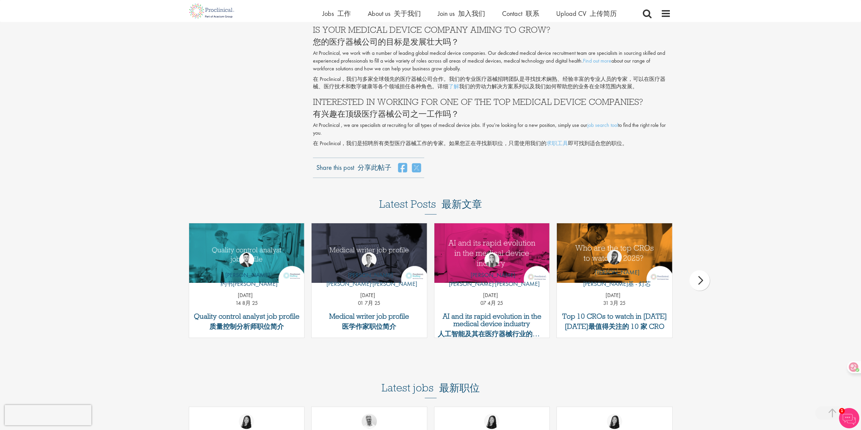 This screenshot has height=430, width=861. What do you see at coordinates (247, 326) in the screenshot?
I see `font: 质量控制分析师职位简介` at bounding box center [247, 326].